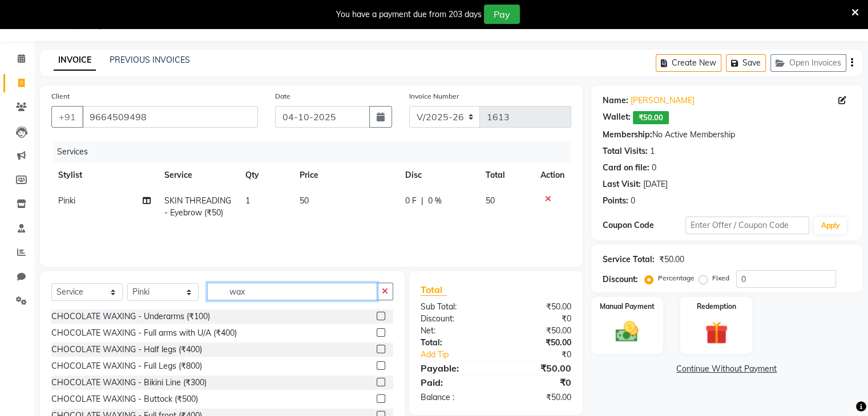 This screenshot has width=868, height=416. What do you see at coordinates (454, 382) in the screenshot?
I see `div: Paid:` at bounding box center [454, 382].